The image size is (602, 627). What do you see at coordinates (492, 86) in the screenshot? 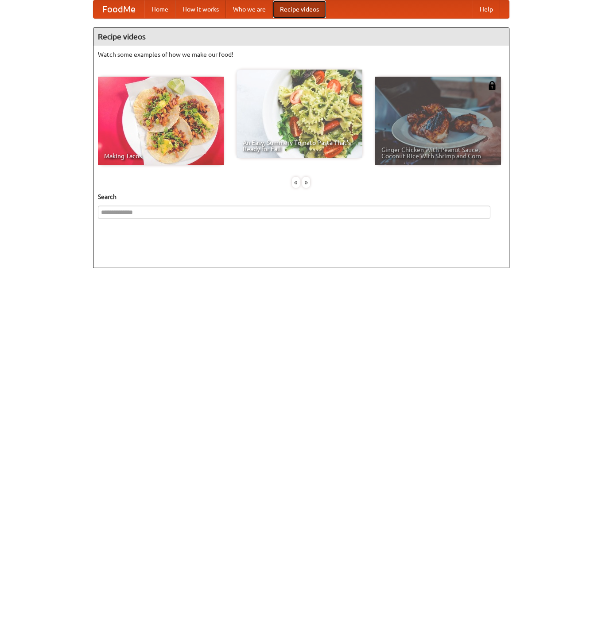
I see `img: 483408.png` at bounding box center [492, 86].